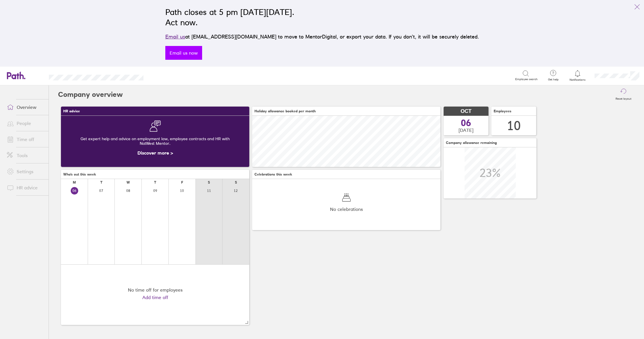 The height and width of the screenshot is (339, 644). Describe the element at coordinates (155, 153) in the screenshot. I see `a: Discover more >` at that location.